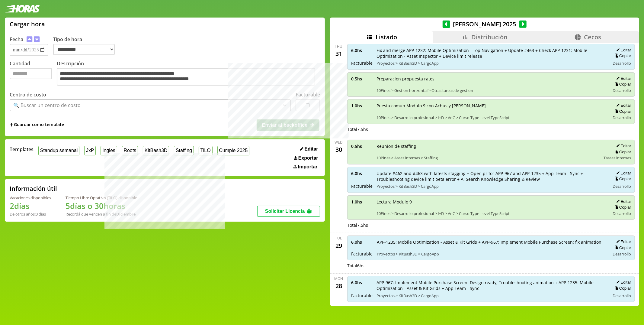 Image resolution: width=644 pixels, height=325 pixels. I want to click on h2: Información útil, so click(33, 188).